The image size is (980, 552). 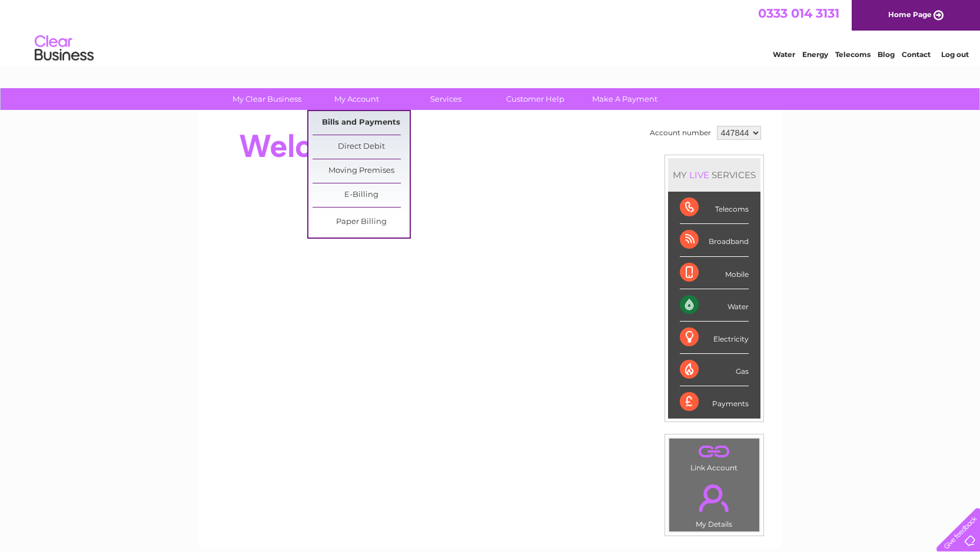 What do you see at coordinates (798, 13) in the screenshot?
I see `span: 0333 014 3131` at bounding box center [798, 13].